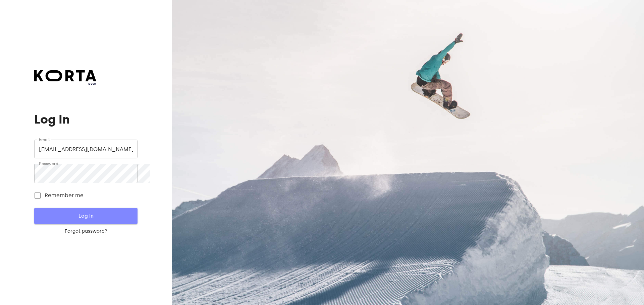 Image resolution: width=644 pixels, height=305 pixels. What do you see at coordinates (86, 231) in the screenshot?
I see `a: Forgot password?` at bounding box center [86, 231].